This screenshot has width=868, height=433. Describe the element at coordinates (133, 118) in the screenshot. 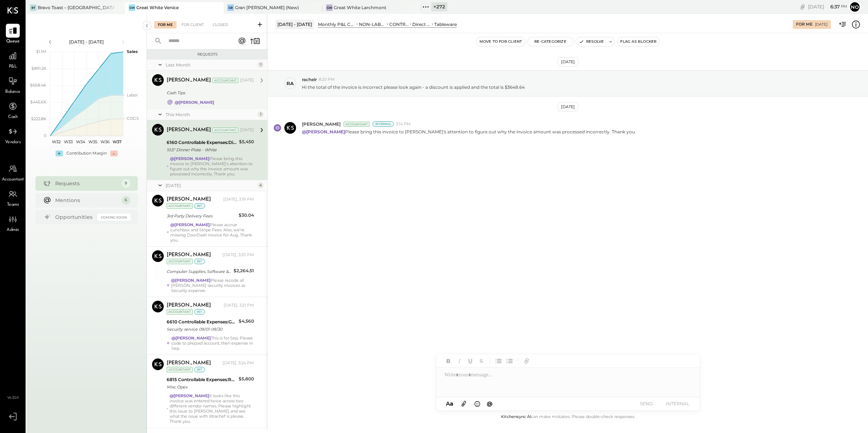

I see `text: COGS` at that location.